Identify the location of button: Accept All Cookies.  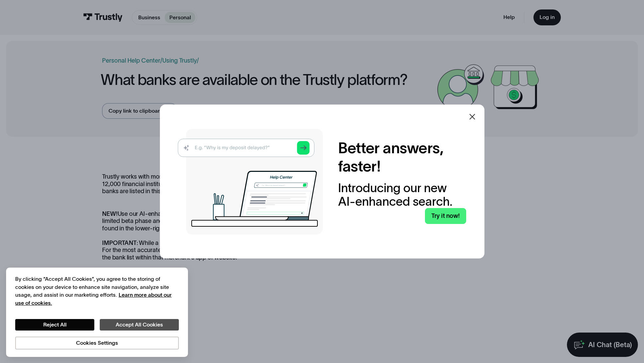
(139, 325).